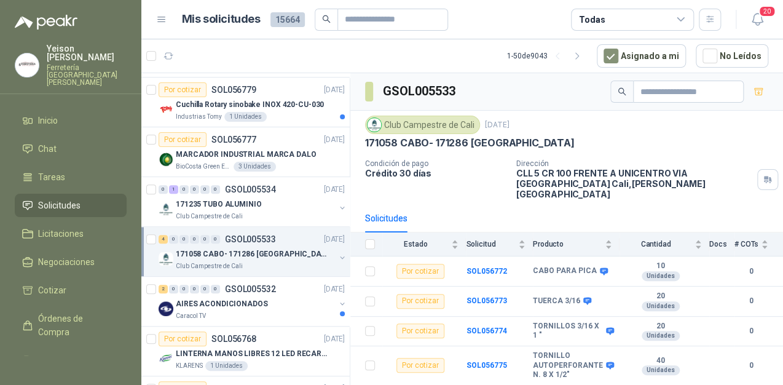 The height and width of the screenshot is (385, 783). What do you see at coordinates (634, 163) in the screenshot?
I see `p: Dirección` at bounding box center [634, 163].